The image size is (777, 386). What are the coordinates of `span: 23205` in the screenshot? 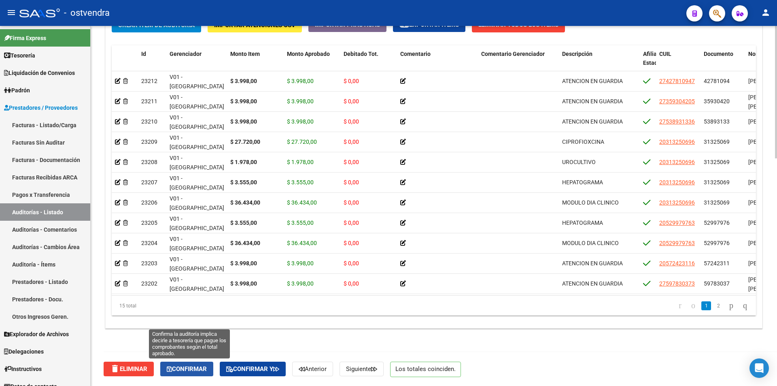 It's located at (149, 223).